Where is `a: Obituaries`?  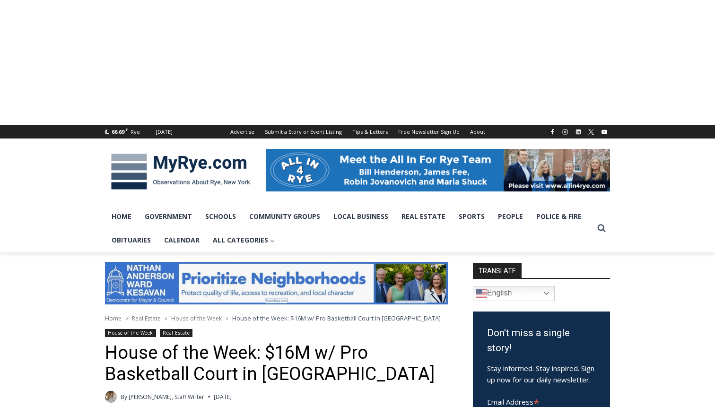
a: Obituaries is located at coordinates (131, 240).